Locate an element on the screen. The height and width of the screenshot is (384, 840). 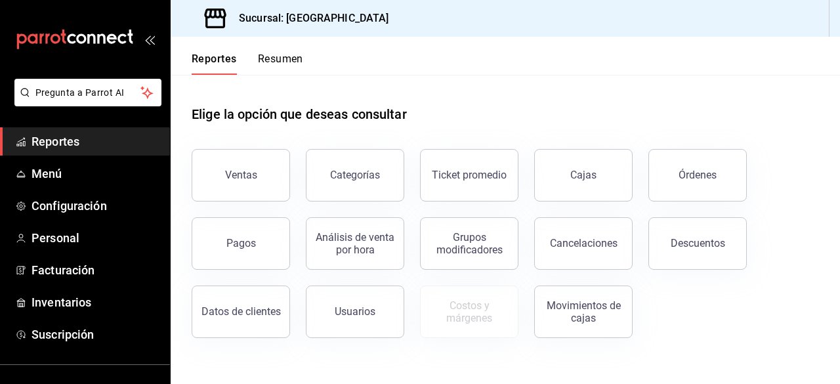
button: Cajas is located at coordinates (583, 175).